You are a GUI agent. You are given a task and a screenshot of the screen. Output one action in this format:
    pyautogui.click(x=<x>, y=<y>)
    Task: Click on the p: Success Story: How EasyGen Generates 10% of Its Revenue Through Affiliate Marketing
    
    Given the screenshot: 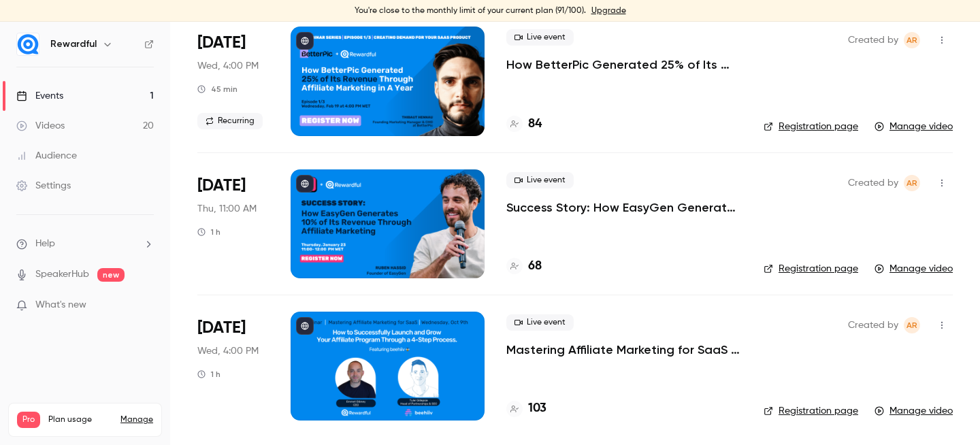 What is the action you would take?
    pyautogui.click(x=624, y=208)
    